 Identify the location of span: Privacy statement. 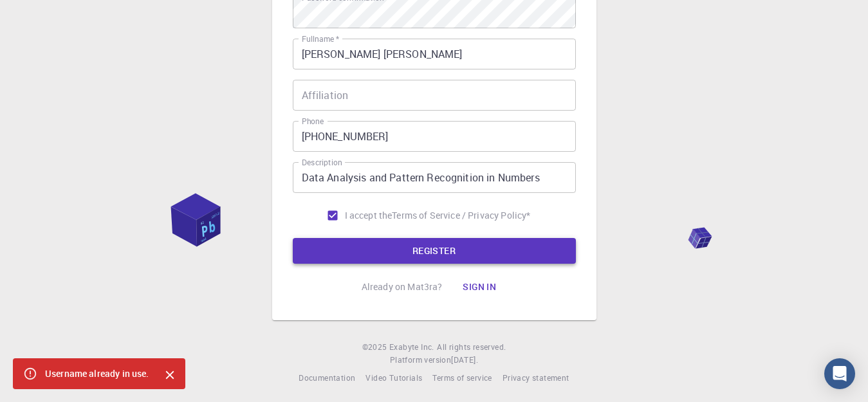
(536, 378).